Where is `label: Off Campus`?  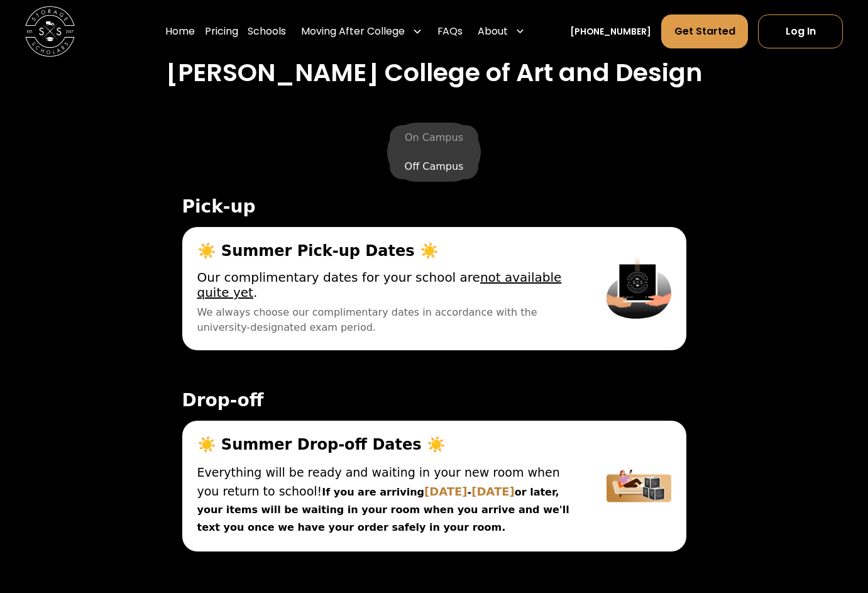
label: Off Campus is located at coordinates (434, 167).